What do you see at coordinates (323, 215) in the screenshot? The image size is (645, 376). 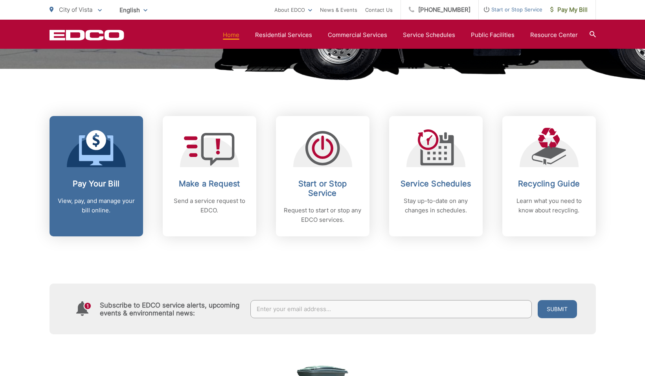 I see `p: Request to start or stop any EDCO services.` at bounding box center [323, 215].